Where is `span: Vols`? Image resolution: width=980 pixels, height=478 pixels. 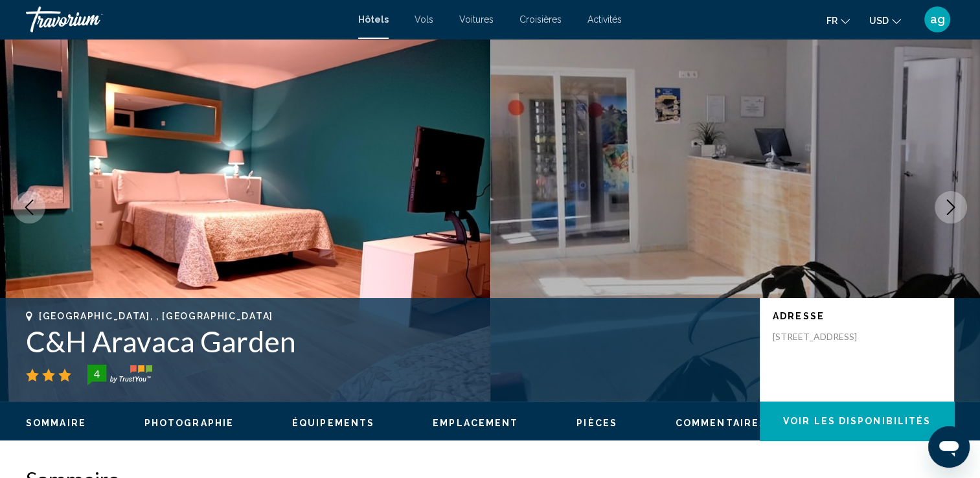
span: Vols is located at coordinates (424, 20).